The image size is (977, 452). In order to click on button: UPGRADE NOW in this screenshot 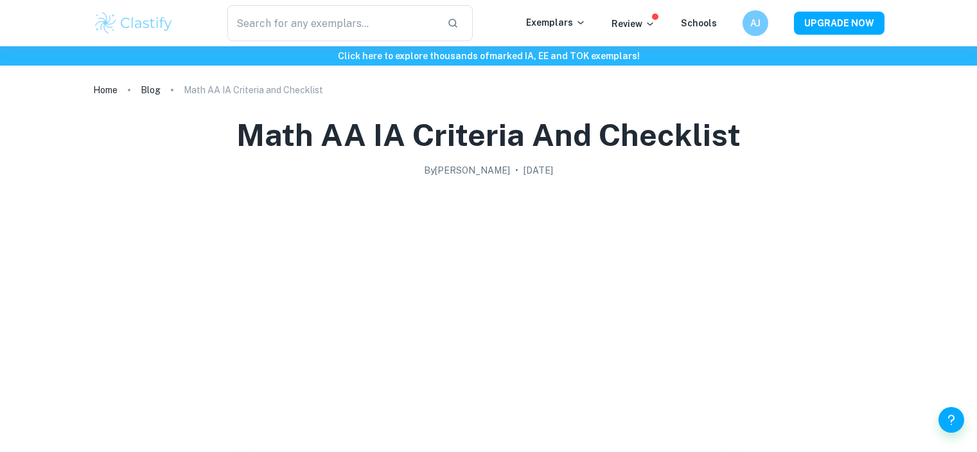, I will do `click(839, 23)`.